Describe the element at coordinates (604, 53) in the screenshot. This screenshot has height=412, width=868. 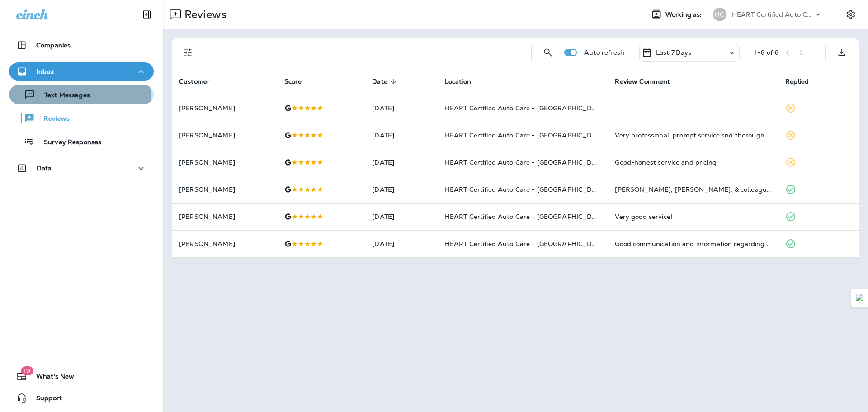
I see `p: Auto refresh` at that location.